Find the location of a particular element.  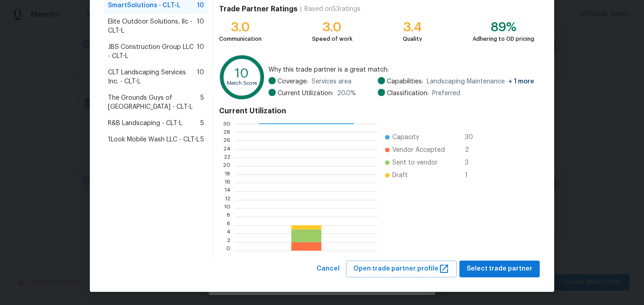

div: 89% is located at coordinates (504, 27).